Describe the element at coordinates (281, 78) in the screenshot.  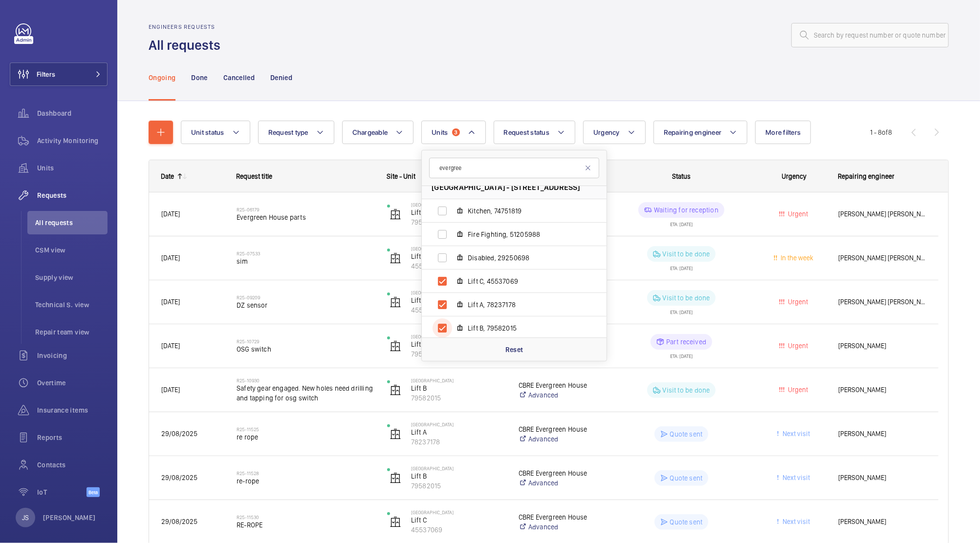
I see `p: Denied` at that location.